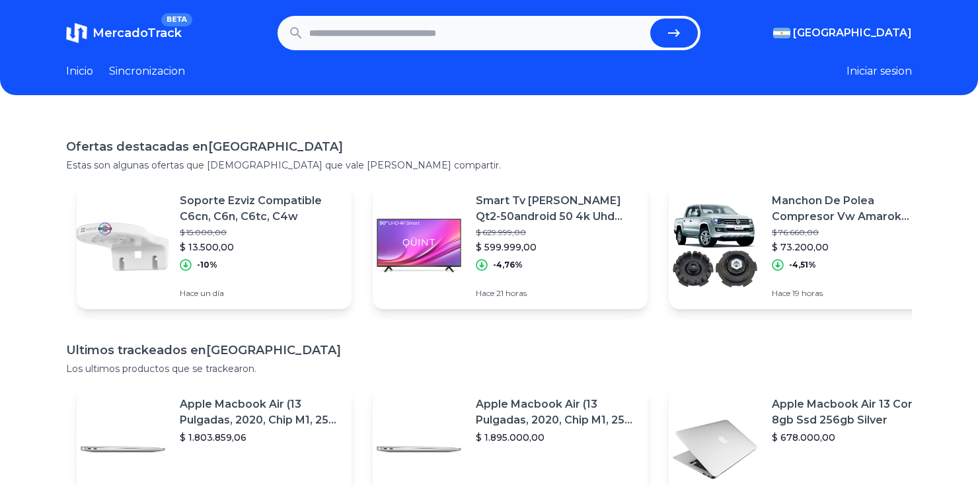 The image size is (978, 485). What do you see at coordinates (214, 246) in the screenshot?
I see `a: Featured imageSoporte Ezviz Compatible C6cn, C6n, C6tc, C4w$ 15.000,00$ 13.500,00-10%Hace un día` at bounding box center [214, 246].